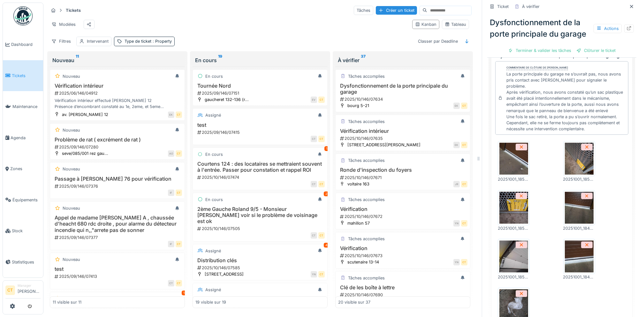 This screenshot has height=317, width=644. Describe the element at coordinates (118, 276) in the screenshot. I see `div: 2025/09/146/07413` at that location.